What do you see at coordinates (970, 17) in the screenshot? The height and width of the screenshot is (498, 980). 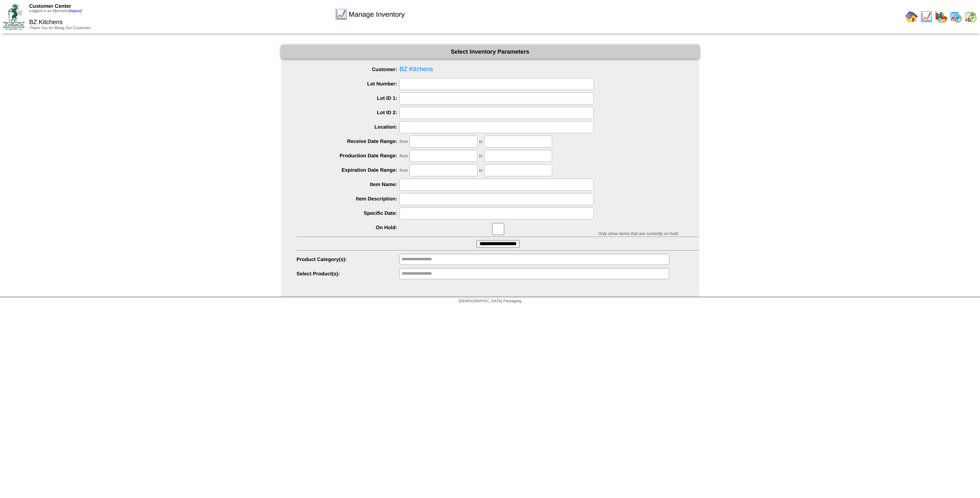 I see `img: calendarinout.gif` at bounding box center [970, 17].